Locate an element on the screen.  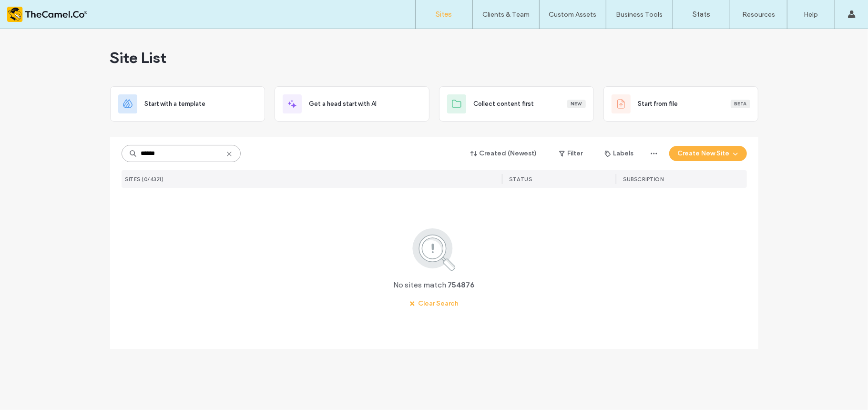
img: search.svg is located at coordinates (434, 249).